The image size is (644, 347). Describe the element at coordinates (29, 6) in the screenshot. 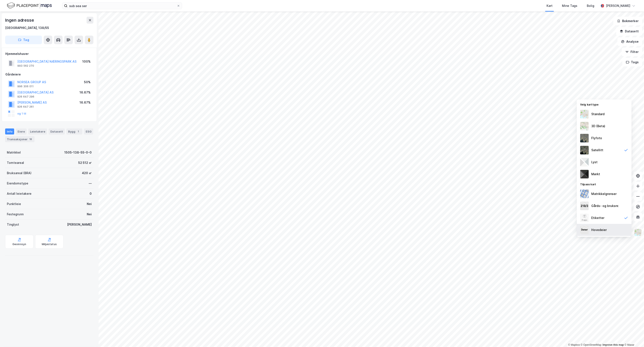

I see `img: logo.f888ab2527a4732fd821a326f86c7f29.svg` at that location.